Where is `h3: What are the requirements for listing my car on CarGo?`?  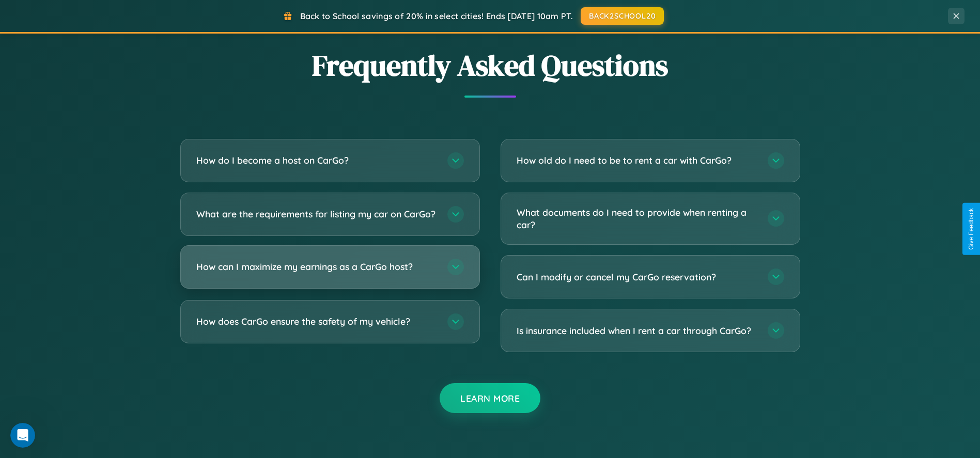 h3: What are the requirements for listing my car on CarGo? is located at coordinates (316, 214).